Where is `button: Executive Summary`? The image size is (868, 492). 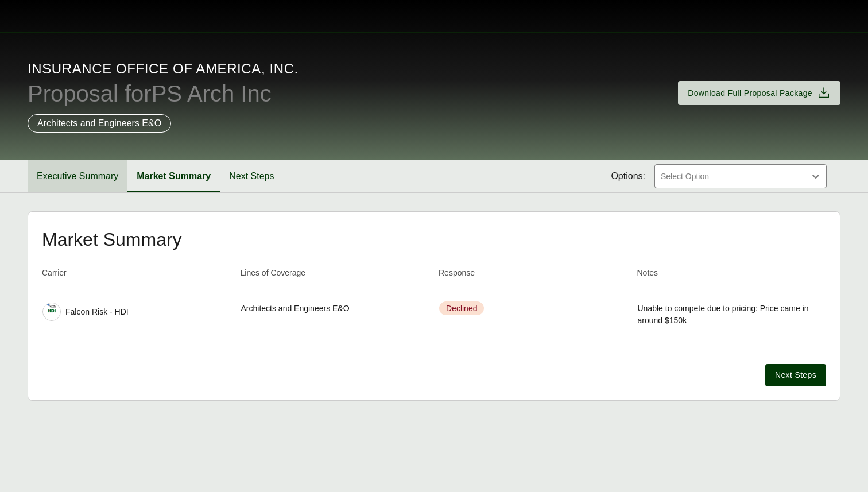 button: Executive Summary is located at coordinates (78, 176).